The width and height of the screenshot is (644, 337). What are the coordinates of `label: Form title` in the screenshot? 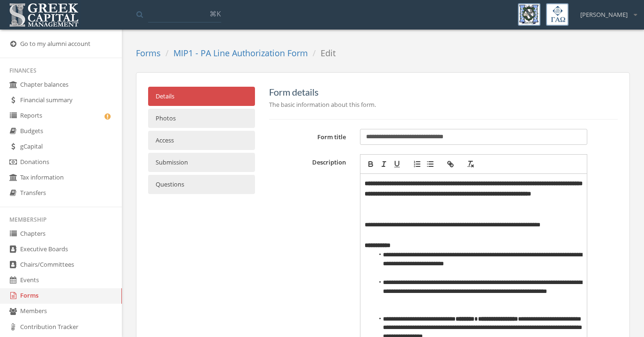 It's located at (307, 135).